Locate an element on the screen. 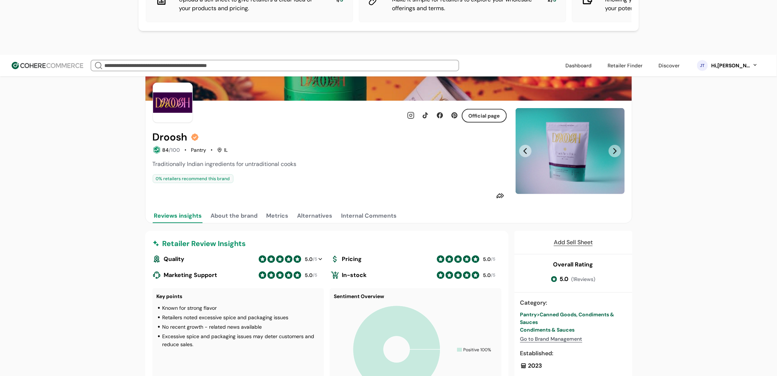 This screenshot has height=376, width=777. div: Overall Rating is located at coordinates (574, 264).